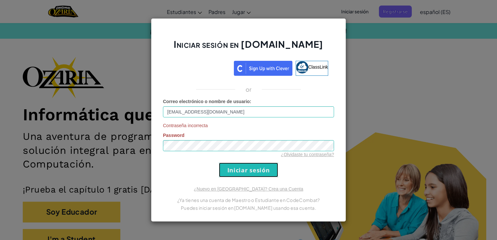 This screenshot has height=240, width=497. What do you see at coordinates (318, 67) in the screenshot?
I see `span: ClassLink` at bounding box center [318, 67].